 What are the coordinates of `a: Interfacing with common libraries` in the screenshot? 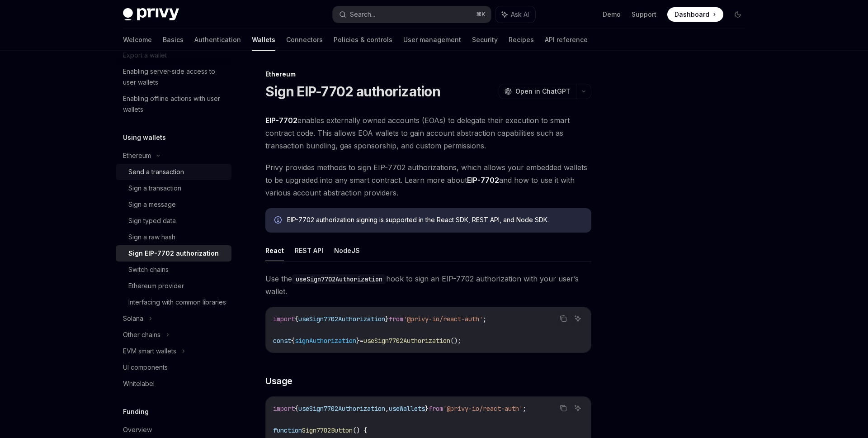 It's located at (173, 302).